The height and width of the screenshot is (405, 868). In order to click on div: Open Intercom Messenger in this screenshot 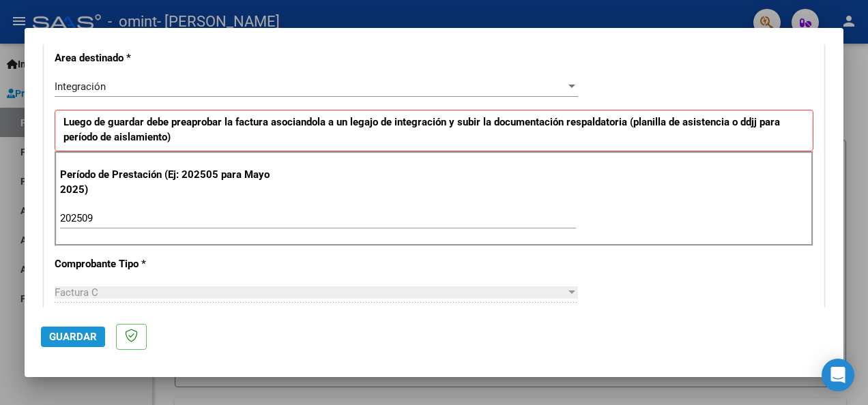, I will do `click(838, 375)`.